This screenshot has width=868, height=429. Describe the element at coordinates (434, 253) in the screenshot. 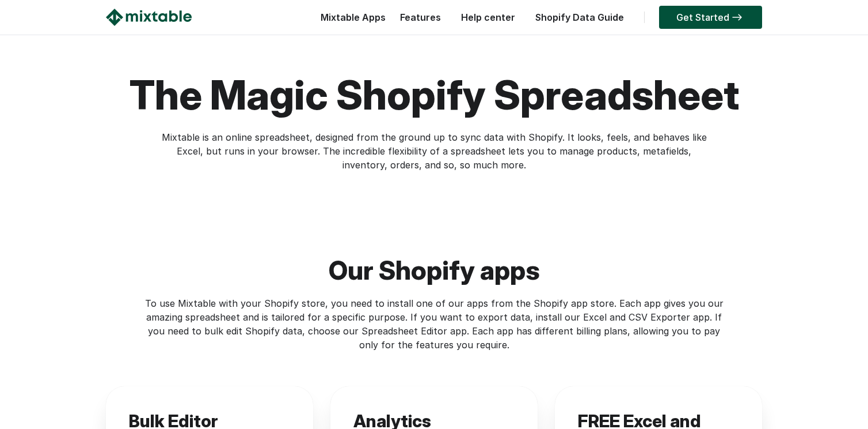

I see `h2: Our Shopify apps` at that location.